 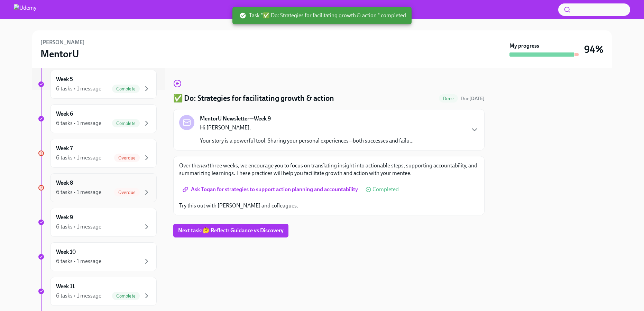 I want to click on p: Your story is a powerful tool. Sharing your personal experiences—both successes and failu..., so click(x=307, y=141).